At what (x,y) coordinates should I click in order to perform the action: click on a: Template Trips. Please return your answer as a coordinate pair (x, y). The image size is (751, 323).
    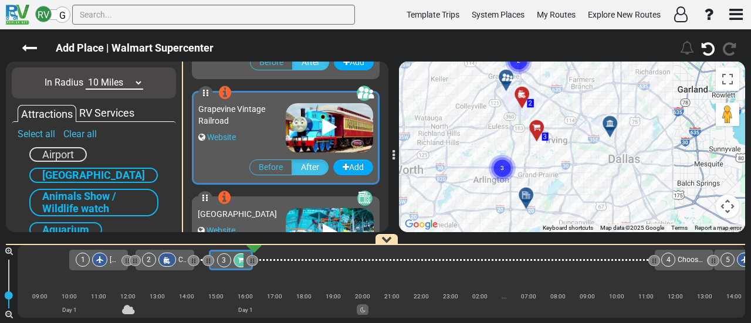
    Looking at the image, I should click on (433, 15).